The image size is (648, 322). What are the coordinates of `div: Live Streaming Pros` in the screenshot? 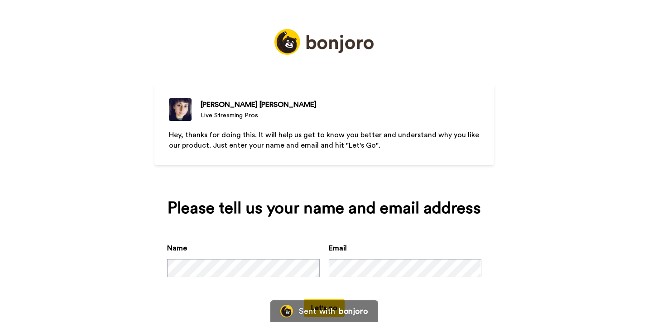 It's located at (259, 116).